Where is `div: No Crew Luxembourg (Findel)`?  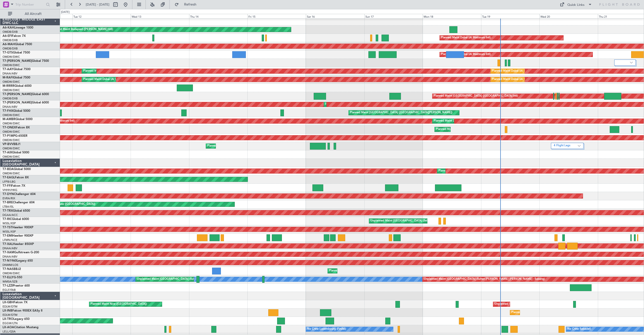 div: No Crew Luxembourg (Findel) is located at coordinates (327, 330).